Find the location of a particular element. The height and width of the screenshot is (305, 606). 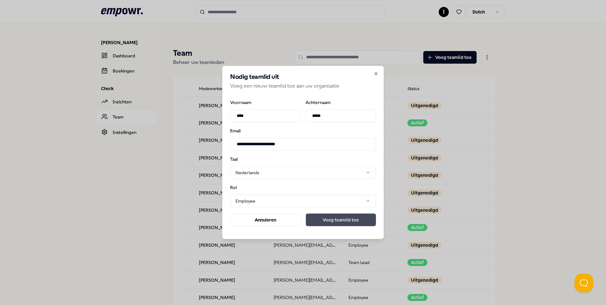

label: Email is located at coordinates (303, 131).